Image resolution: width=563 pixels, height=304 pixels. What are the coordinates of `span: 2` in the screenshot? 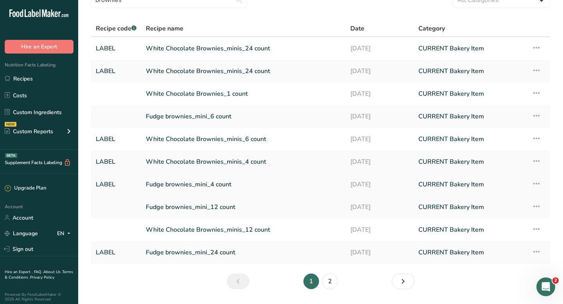 It's located at (556, 281).